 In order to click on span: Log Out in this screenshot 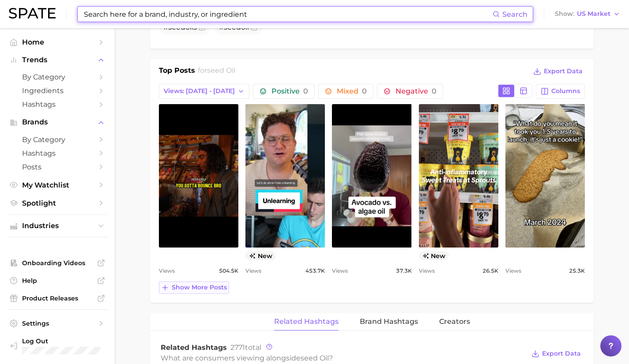, I will do `click(70, 341)`.